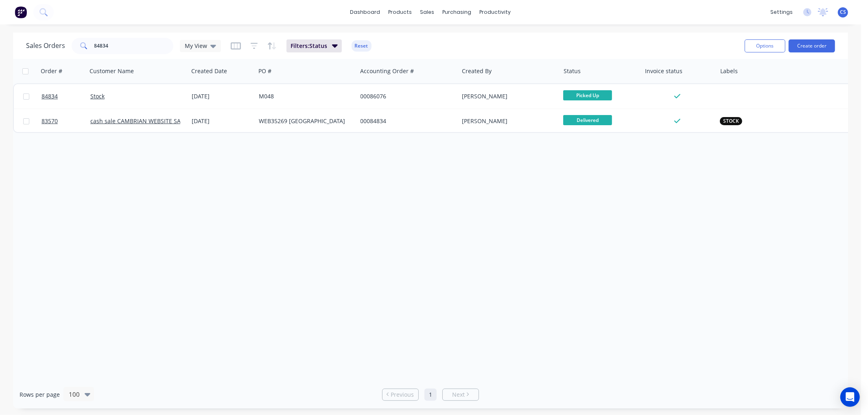  I want to click on div: 00084834, so click(406, 121).